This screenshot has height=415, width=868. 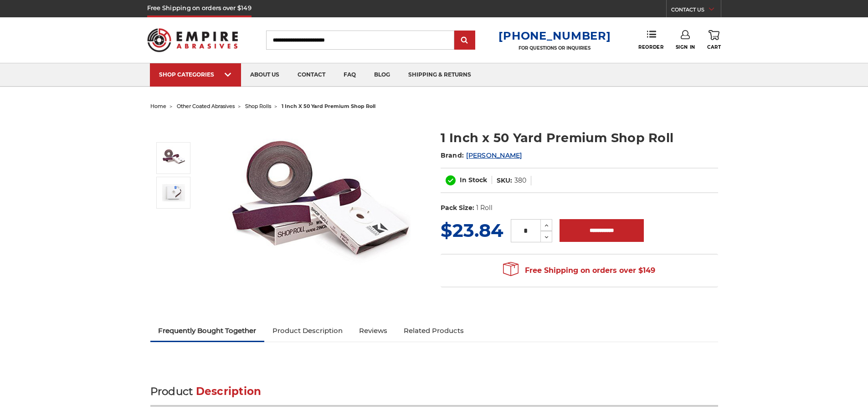 What do you see at coordinates (229, 392) in the screenshot?
I see `span: Description` at bounding box center [229, 392].